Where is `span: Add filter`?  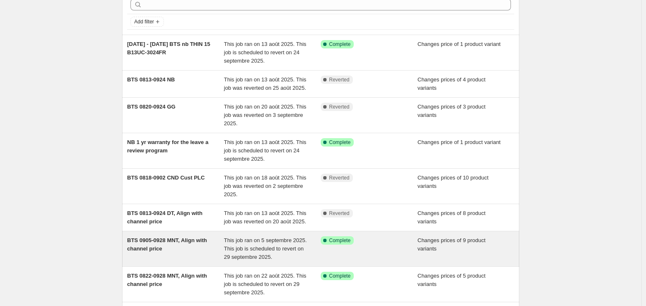
span: Add filter is located at coordinates (144, 22).